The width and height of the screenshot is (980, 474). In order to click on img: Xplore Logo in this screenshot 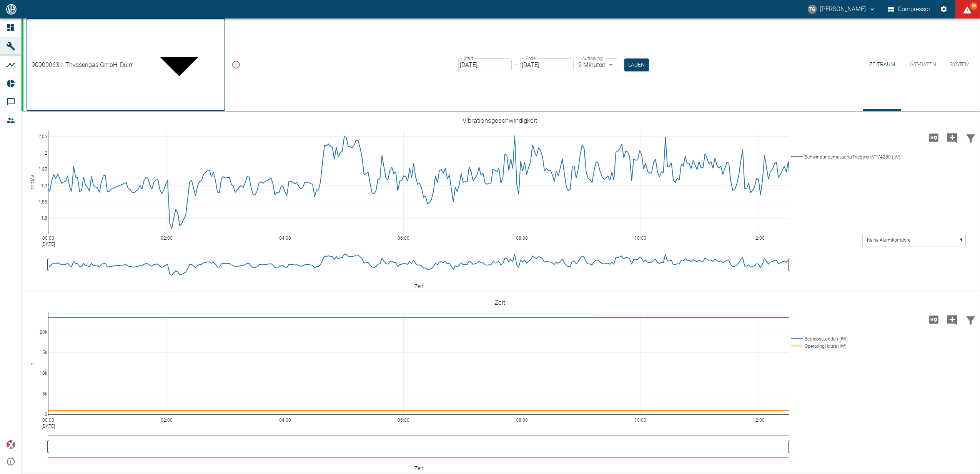, I will do `click(11, 445)`.